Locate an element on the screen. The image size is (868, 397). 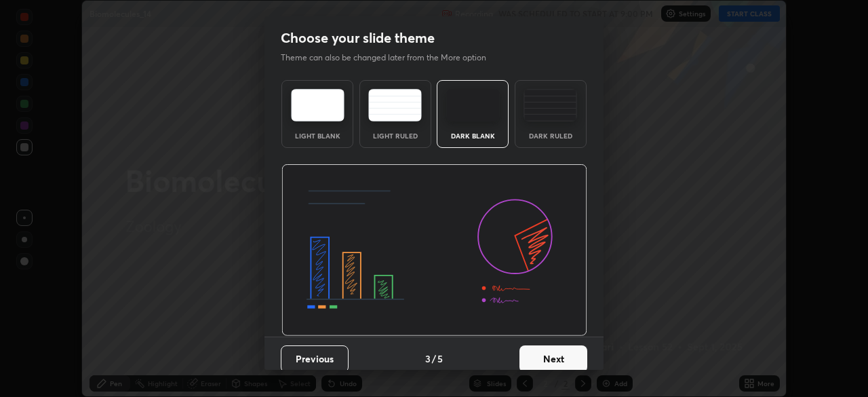
p: Theme can also be changed later from the More option is located at coordinates (390, 58).